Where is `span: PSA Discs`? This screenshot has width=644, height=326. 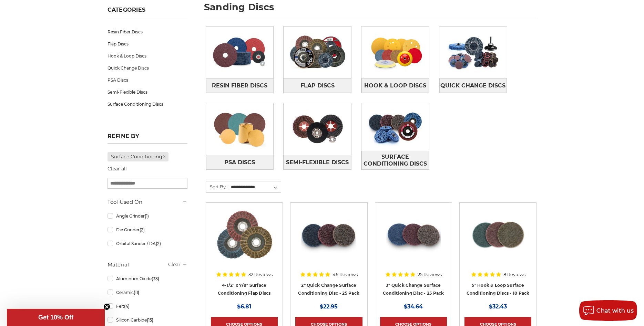 span: PSA Discs is located at coordinates (240, 163).